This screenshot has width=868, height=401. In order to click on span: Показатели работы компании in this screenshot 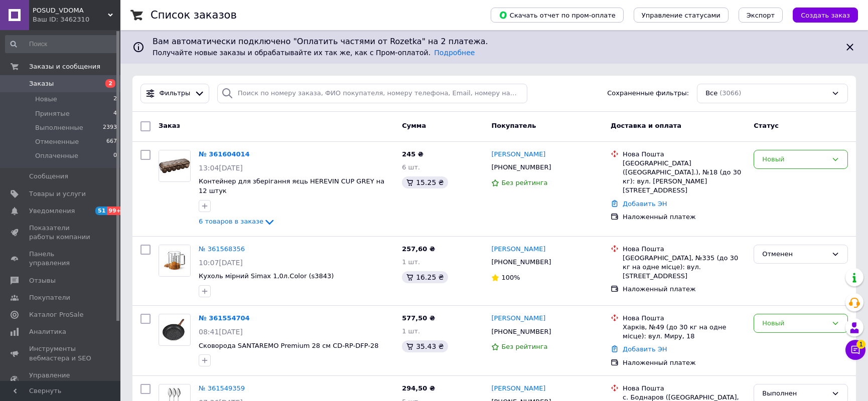, I will do `click(61, 233)`.